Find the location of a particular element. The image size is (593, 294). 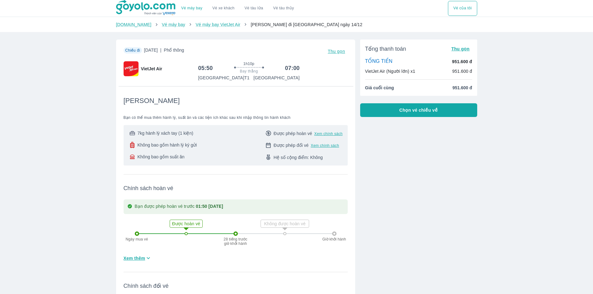

span: Phổ thông is located at coordinates (174, 50).